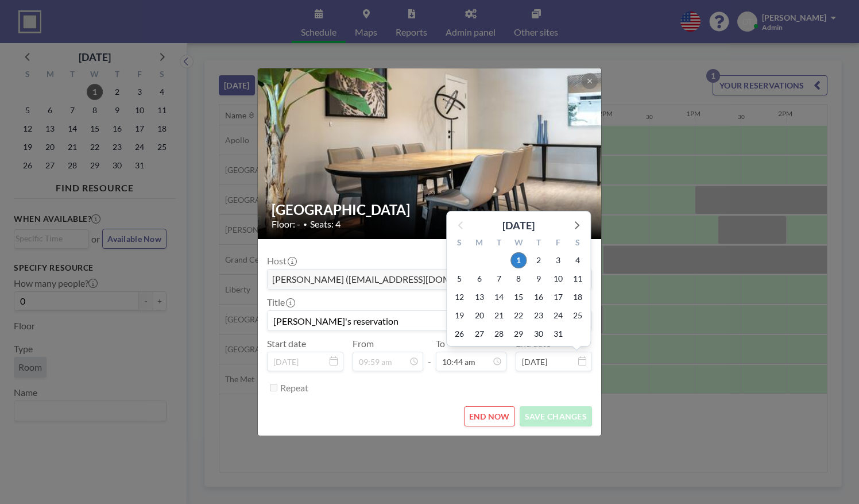 The width and height of the screenshot is (859, 504). Describe the element at coordinates (294, 388) in the screenshot. I see `label: Repeat` at that location.